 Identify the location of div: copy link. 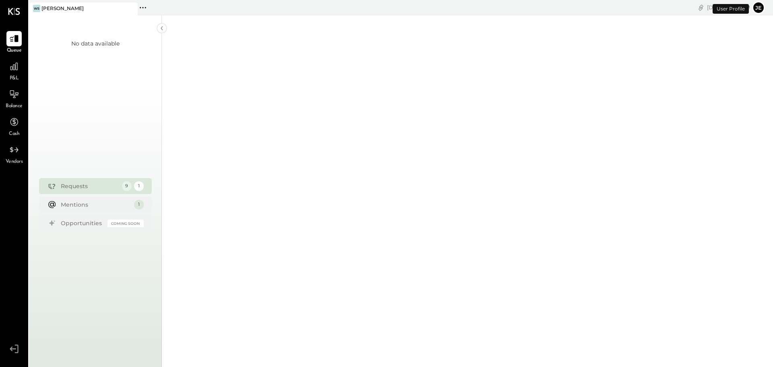
(701, 7).